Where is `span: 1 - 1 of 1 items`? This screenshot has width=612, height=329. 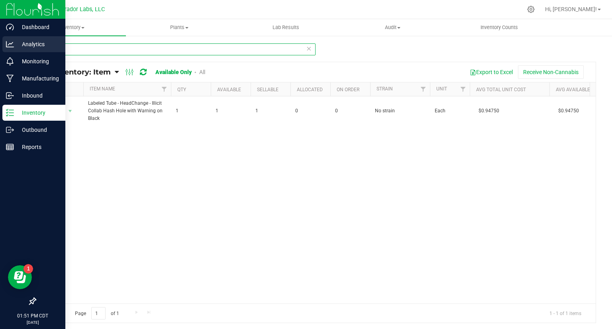
span: 1 - 1 of 1 items is located at coordinates (566, 313).